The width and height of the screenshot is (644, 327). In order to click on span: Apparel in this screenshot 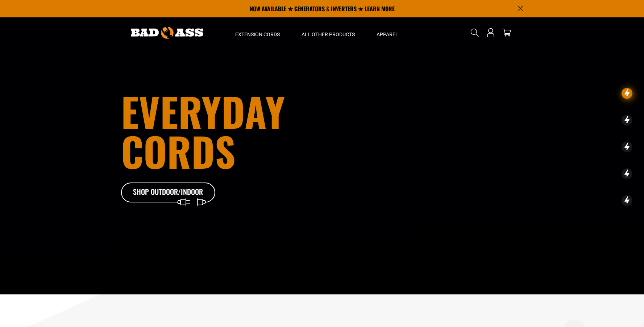, I will do `click(387, 35)`.